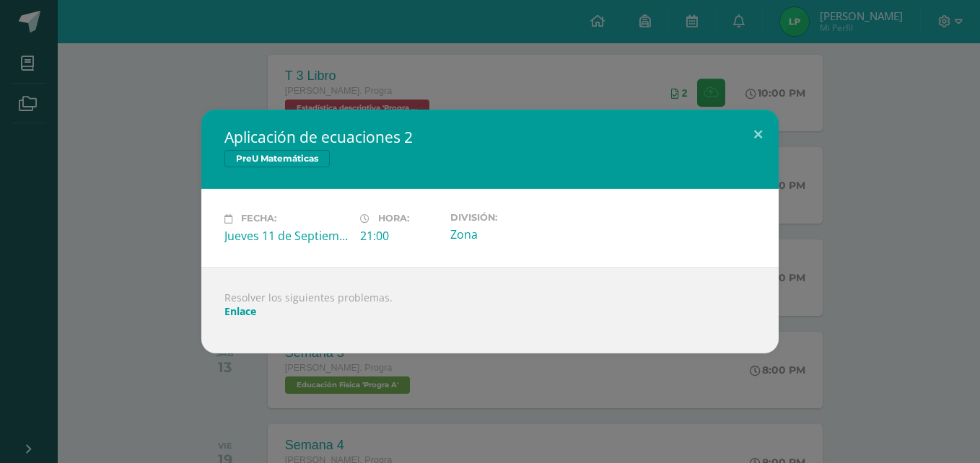 Image resolution: width=980 pixels, height=463 pixels. What do you see at coordinates (240, 311) in the screenshot?
I see `a: Enlace` at bounding box center [240, 311].